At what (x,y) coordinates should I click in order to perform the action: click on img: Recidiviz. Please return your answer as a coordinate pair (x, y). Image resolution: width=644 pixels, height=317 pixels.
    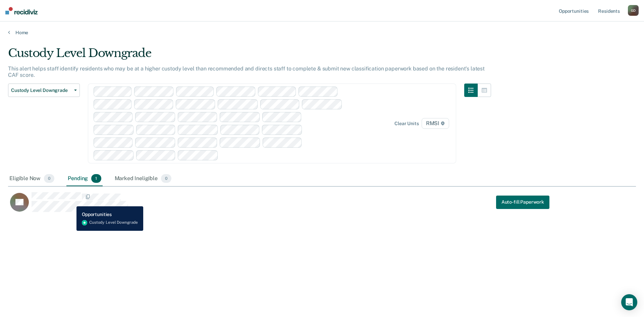
    Looking at the image, I should click on (21, 11).